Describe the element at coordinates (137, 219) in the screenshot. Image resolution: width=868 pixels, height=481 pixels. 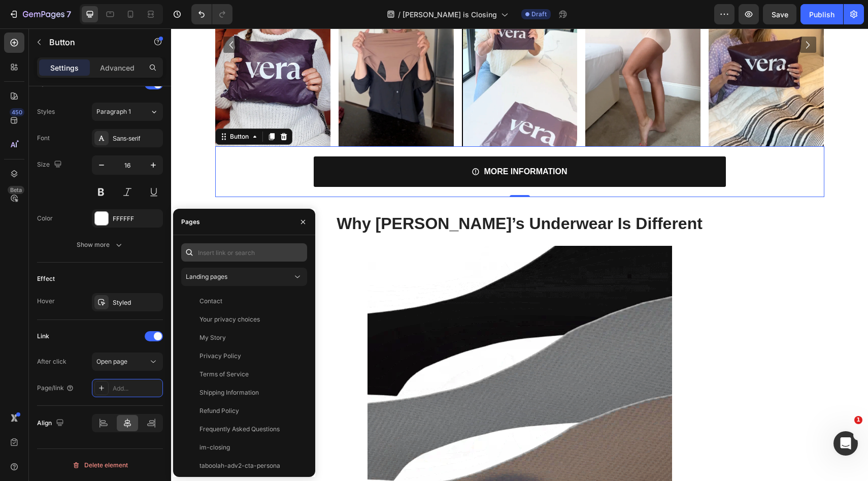
I see `div: FFFFFF` at that location.